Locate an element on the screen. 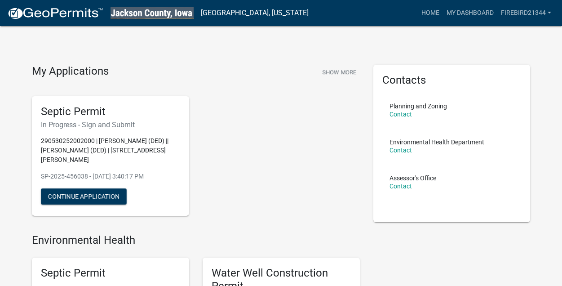  button: Show More is located at coordinates (339, 72).